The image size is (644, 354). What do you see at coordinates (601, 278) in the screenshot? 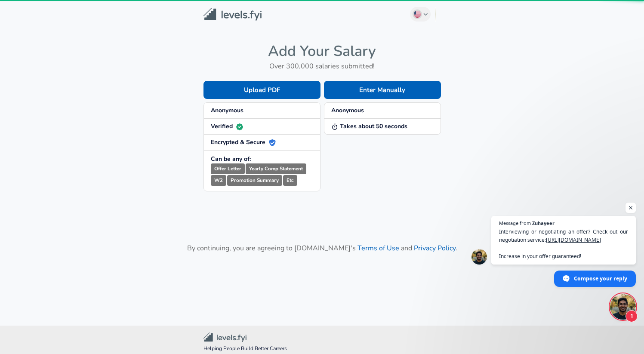
I see `span: Compose your reply` at bounding box center [601, 278].